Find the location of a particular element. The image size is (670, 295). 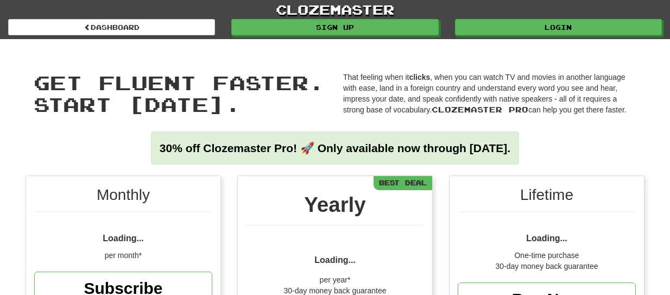

div: One-time purchase is located at coordinates (547, 255).